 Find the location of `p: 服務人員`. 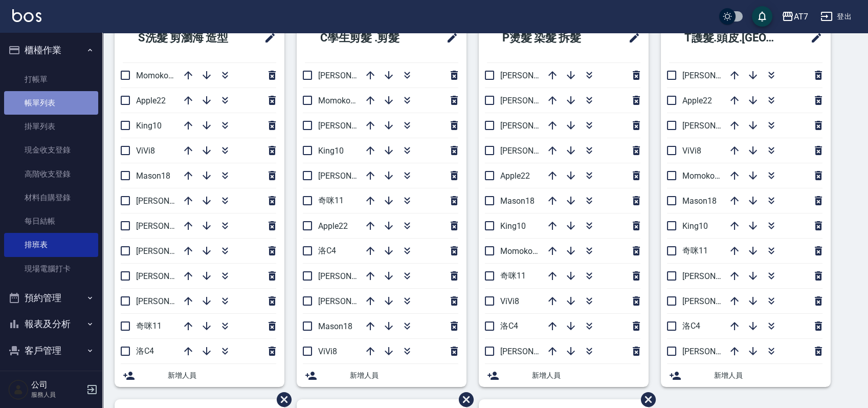

p: 服務人員 is located at coordinates (57, 395).